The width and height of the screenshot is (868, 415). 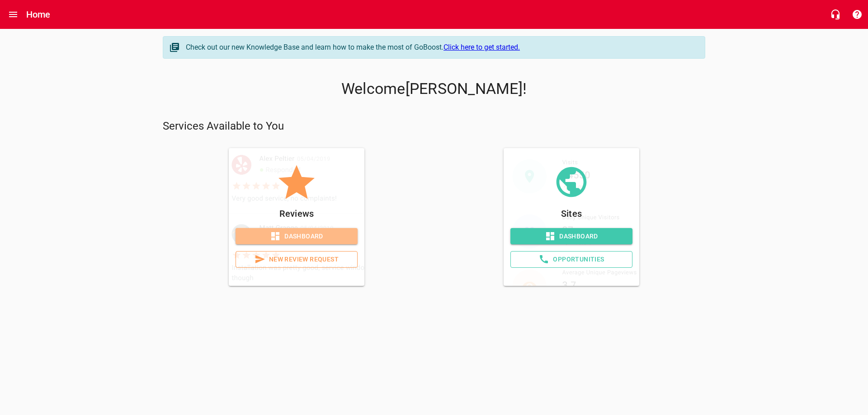 I want to click on button: Support Portal, so click(x=857, y=14).